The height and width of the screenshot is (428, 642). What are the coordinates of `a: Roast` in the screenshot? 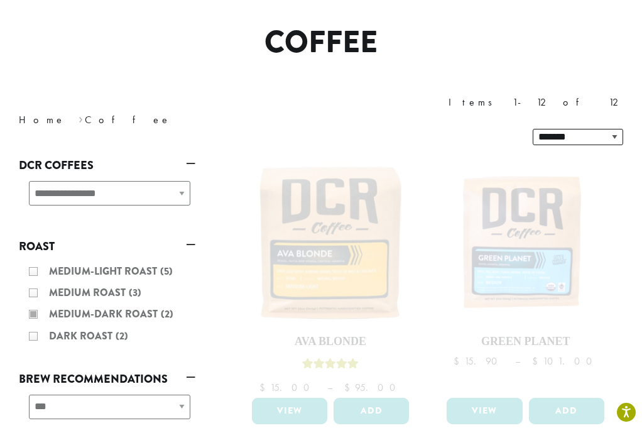 It's located at (107, 246).